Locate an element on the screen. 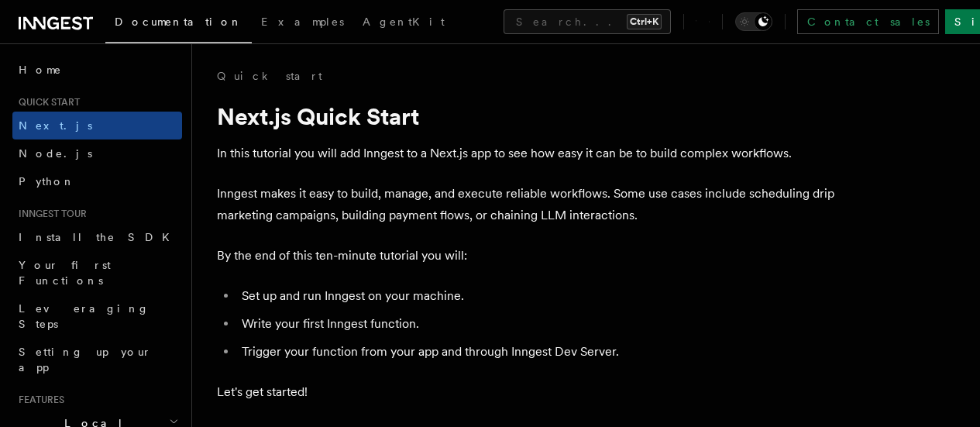 Image resolution: width=980 pixels, height=427 pixels. span: AgentKit is located at coordinates (403, 22).